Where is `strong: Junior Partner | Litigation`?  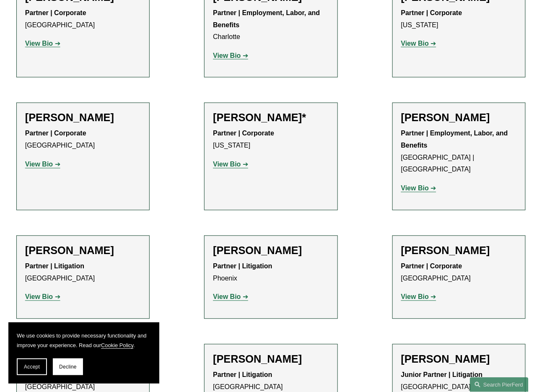
strong: Junior Partner | Litigation is located at coordinates (442, 375).